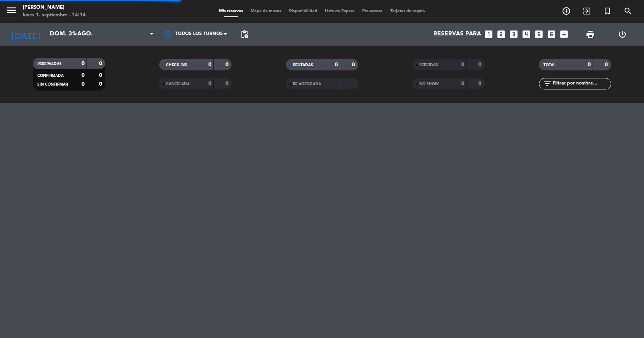 The width and height of the screenshot is (644, 338). I want to click on i: arrow_drop_down, so click(75, 34).